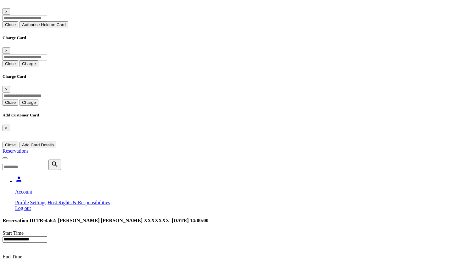 The height and width of the screenshot is (259, 471). Describe the element at coordinates (38, 145) in the screenshot. I see `button: Add Card Details` at that location.